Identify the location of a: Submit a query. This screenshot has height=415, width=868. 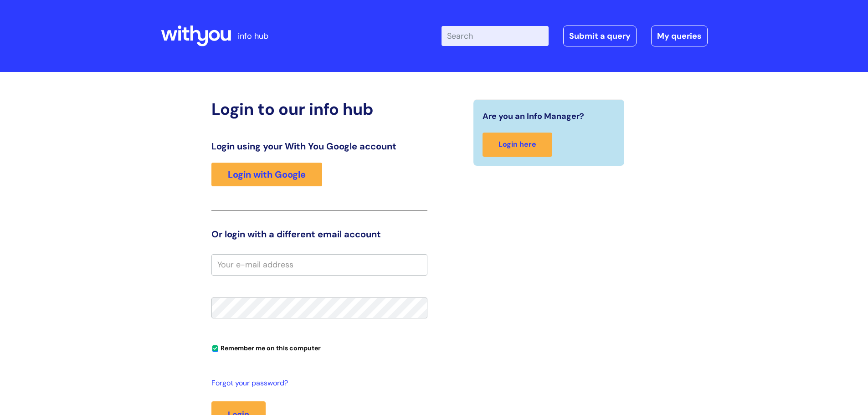
(599, 36).